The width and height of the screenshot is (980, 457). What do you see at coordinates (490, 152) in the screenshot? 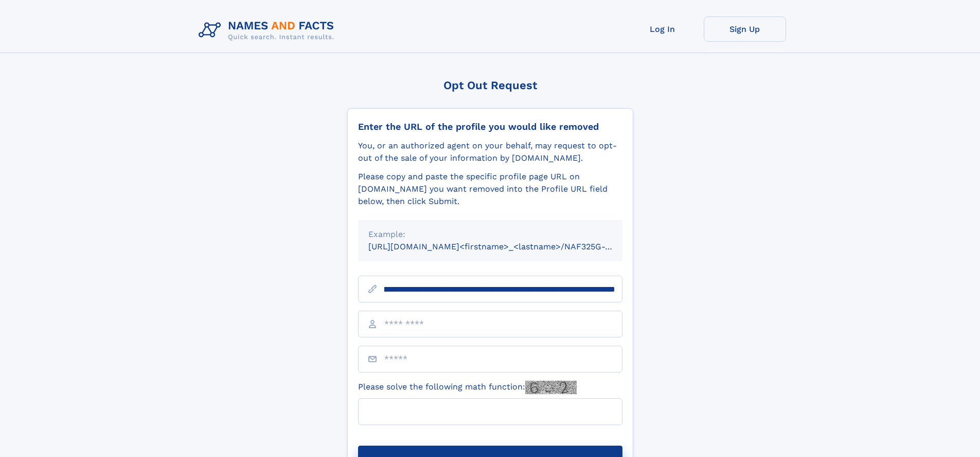
I see `div: You, or an authorized agent on your behalf, may request to opt-out of the sale of your informatio...` at bounding box center [490, 152].